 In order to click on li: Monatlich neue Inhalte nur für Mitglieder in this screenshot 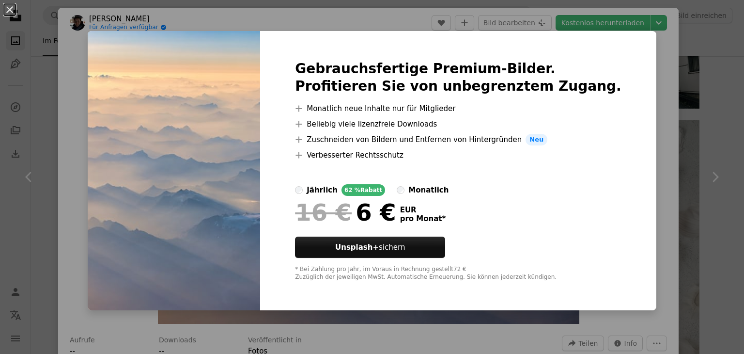, I will do `click(458, 108)`.